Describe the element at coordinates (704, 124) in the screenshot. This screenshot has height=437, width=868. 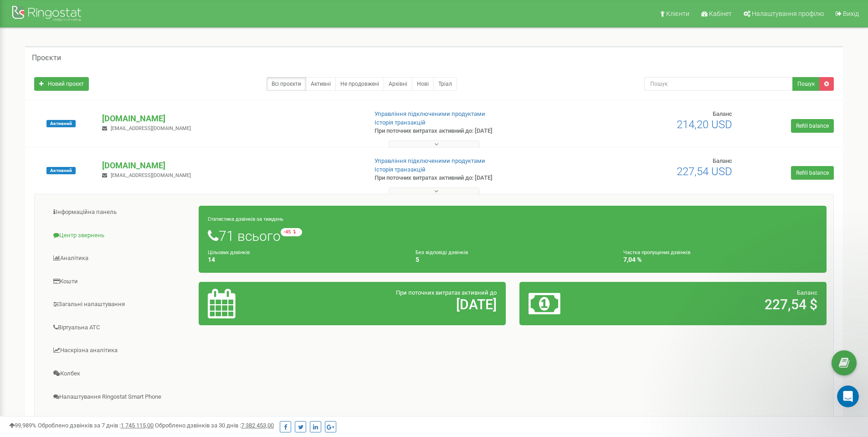
I see `span: 214,20 USD` at that location.